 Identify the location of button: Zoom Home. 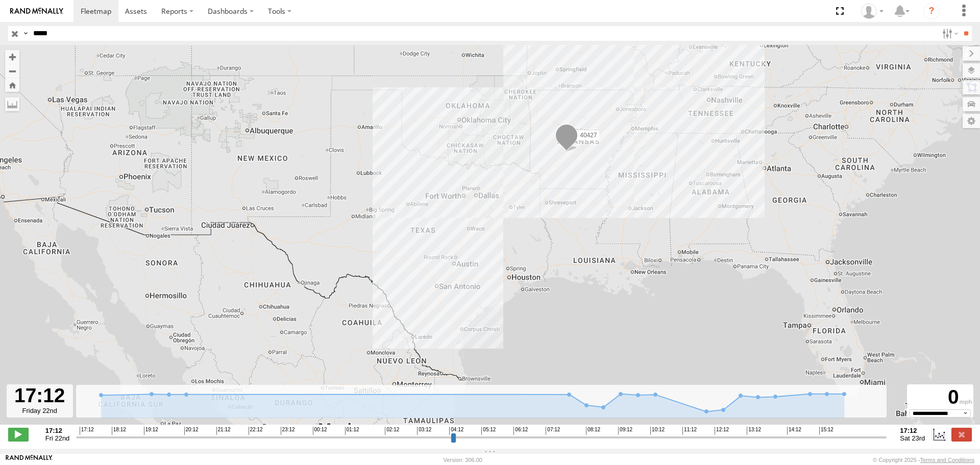
(13, 85).